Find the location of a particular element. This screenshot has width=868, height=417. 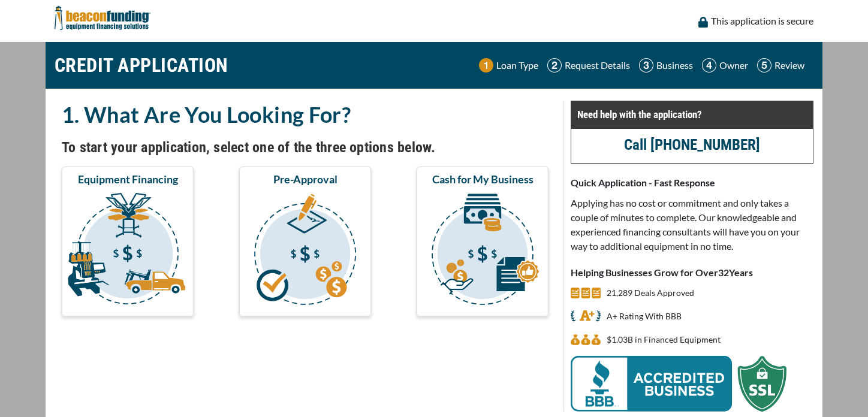

img: lock icon to convery security is located at coordinates (703, 22).